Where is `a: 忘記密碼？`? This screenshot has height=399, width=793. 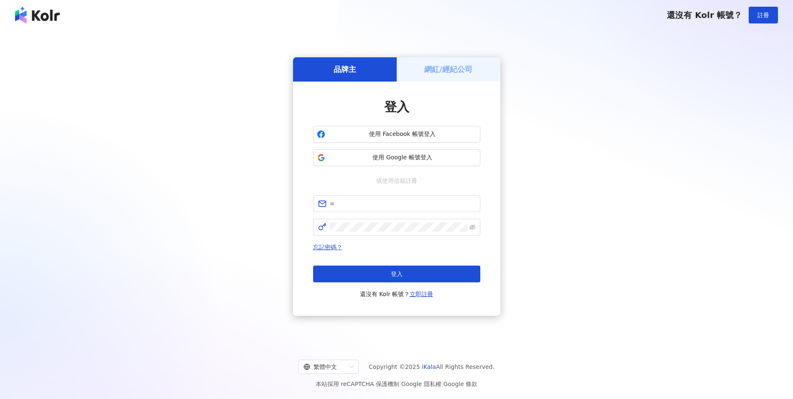
a: 忘記密碼？ is located at coordinates (328, 247).